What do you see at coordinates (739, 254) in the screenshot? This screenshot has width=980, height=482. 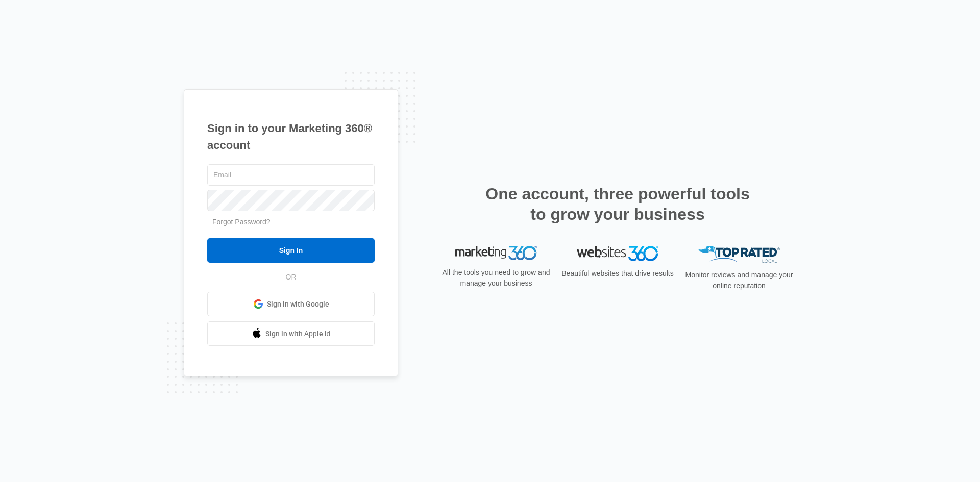 I see `img: Top Rated Local` at bounding box center [739, 254].